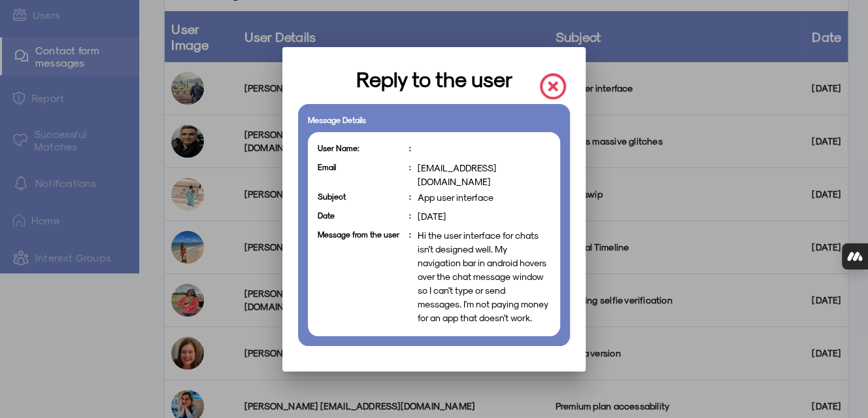 The image size is (868, 418). What do you see at coordinates (360, 234) in the screenshot?
I see `label: Message from the user` at bounding box center [360, 234].